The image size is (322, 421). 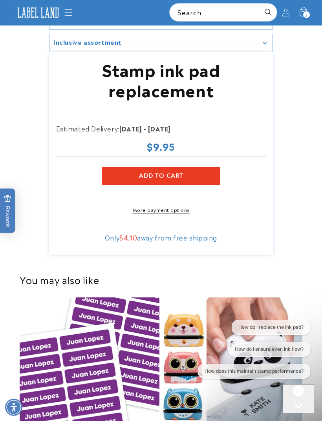 What do you see at coordinates (306, 15) in the screenshot?
I see `span: 2` at bounding box center [306, 15].